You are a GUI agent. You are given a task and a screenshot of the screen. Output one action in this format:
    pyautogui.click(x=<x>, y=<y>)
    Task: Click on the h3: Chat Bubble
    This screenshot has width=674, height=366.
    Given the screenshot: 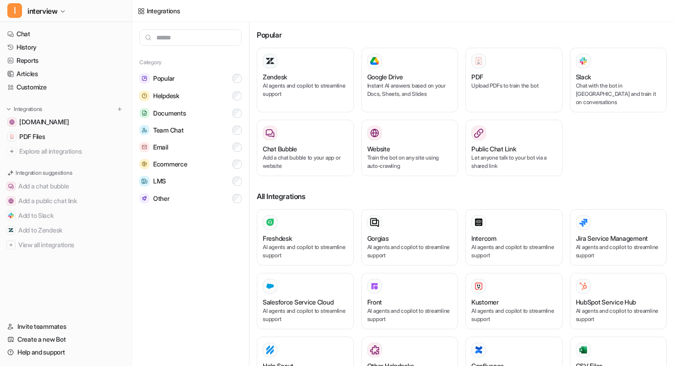 What is the action you would take?
    pyautogui.click(x=280, y=149)
    